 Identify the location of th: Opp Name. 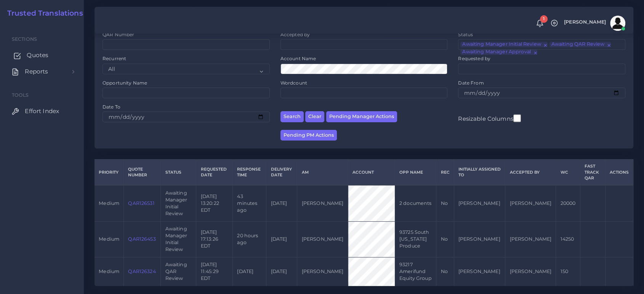
(415, 172).